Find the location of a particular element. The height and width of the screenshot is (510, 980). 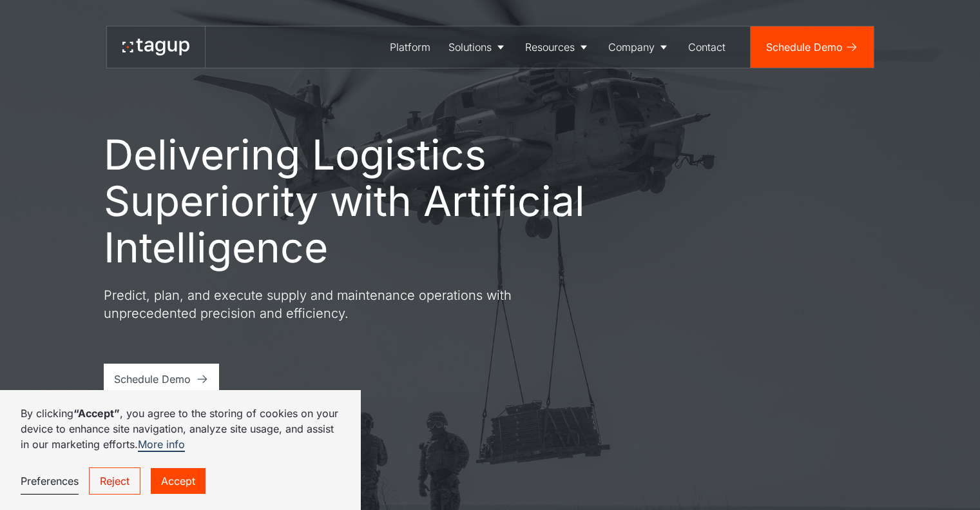

a: Contact is located at coordinates (707, 47).